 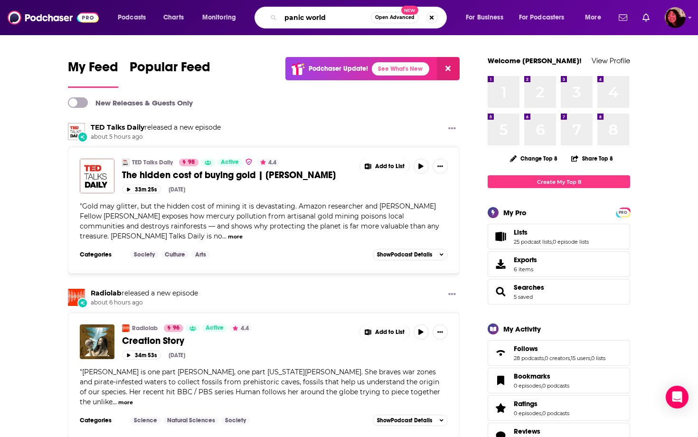 I want to click on a: Bookmarks, so click(x=542, y=376).